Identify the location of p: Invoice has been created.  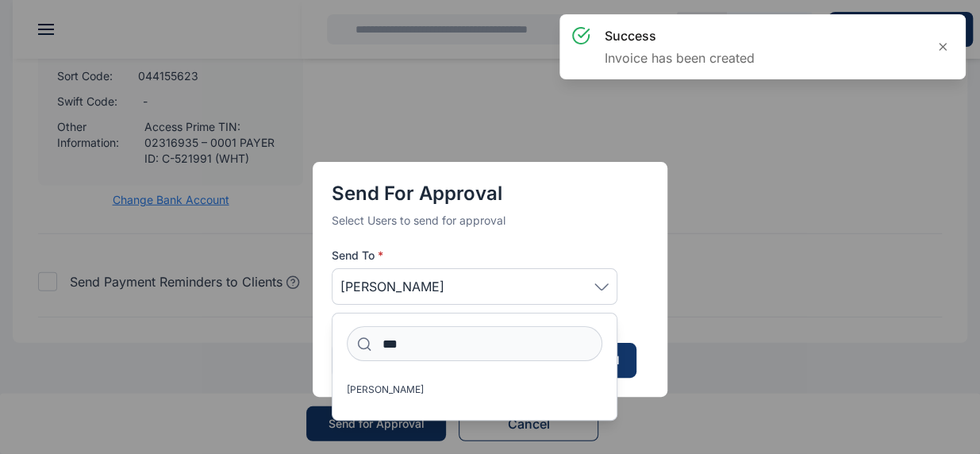
(679, 58).